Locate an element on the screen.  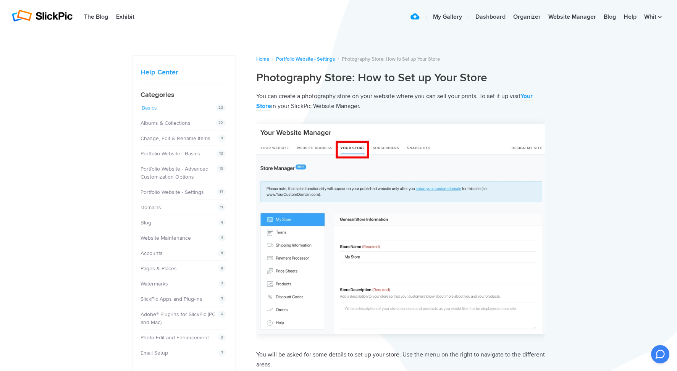
p: You can create a photography store on your website where you can sell your prints. To set it up v... is located at coordinates (400, 101).